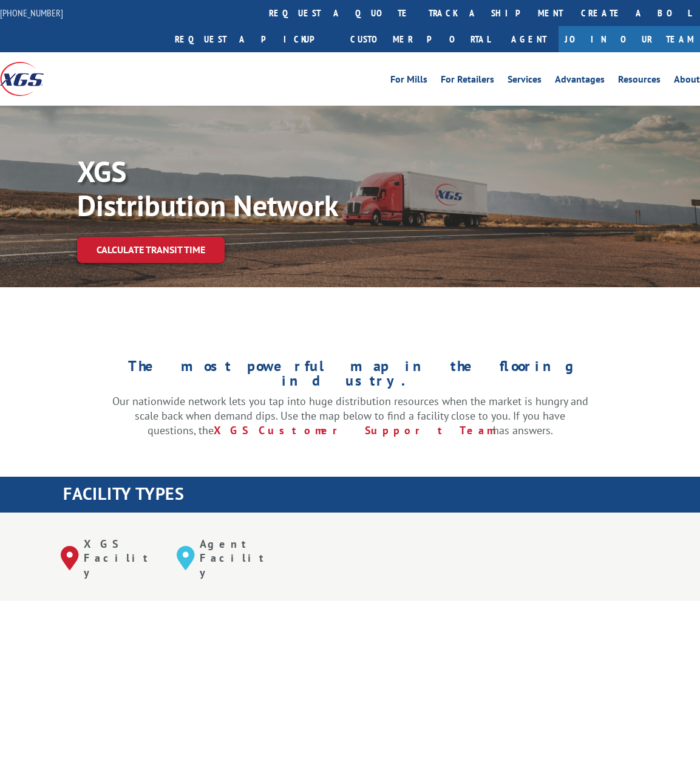 This screenshot has width=700, height=767. I want to click on a: For Retailers, so click(468, 81).